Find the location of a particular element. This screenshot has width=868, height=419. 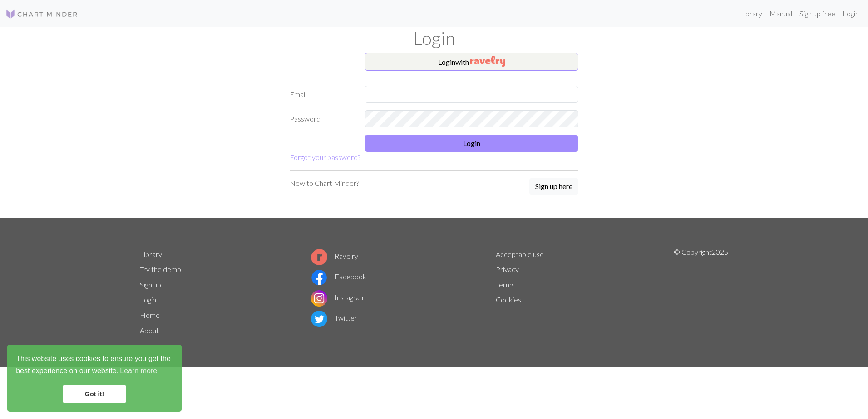

a: Manual is located at coordinates (781, 14).